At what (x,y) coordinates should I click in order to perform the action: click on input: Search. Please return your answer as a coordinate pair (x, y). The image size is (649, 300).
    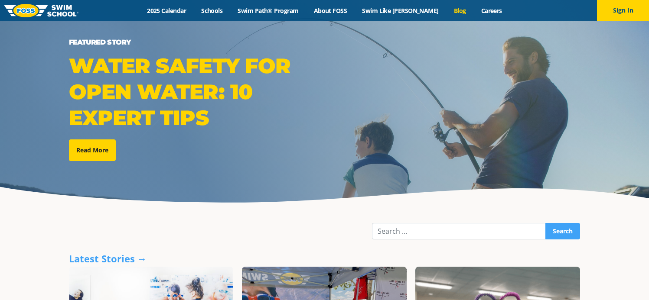
    Looking at the image, I should click on (562, 231).